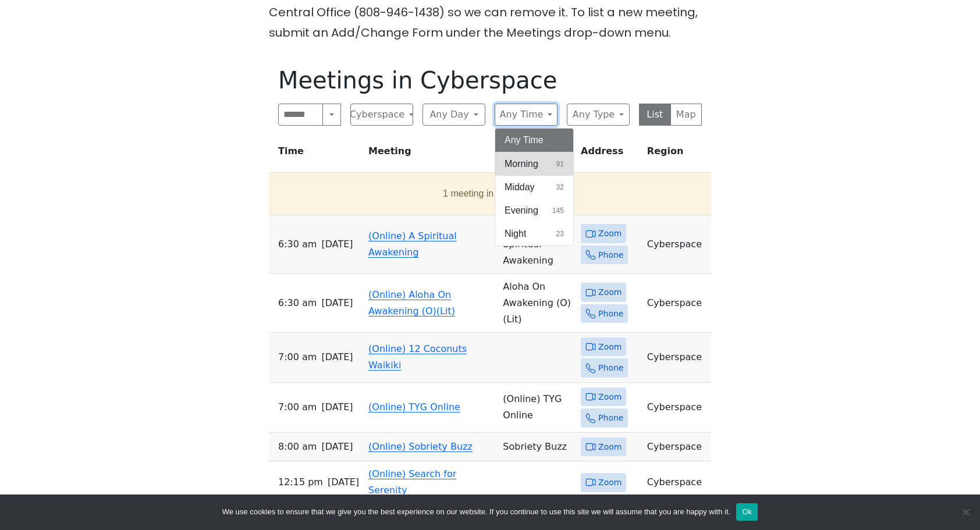 This screenshot has height=530, width=980. What do you see at coordinates (413, 243) in the screenshot?
I see `a: (Online) A Spiritual Awakening` at bounding box center [413, 243].